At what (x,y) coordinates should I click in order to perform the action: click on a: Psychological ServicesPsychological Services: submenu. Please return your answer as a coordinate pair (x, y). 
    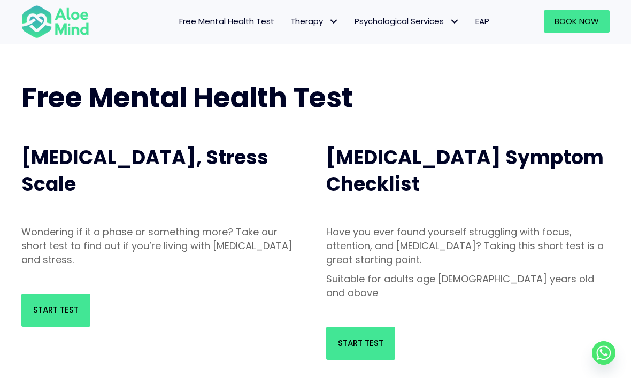
    Looking at the image, I should click on (407, 21).